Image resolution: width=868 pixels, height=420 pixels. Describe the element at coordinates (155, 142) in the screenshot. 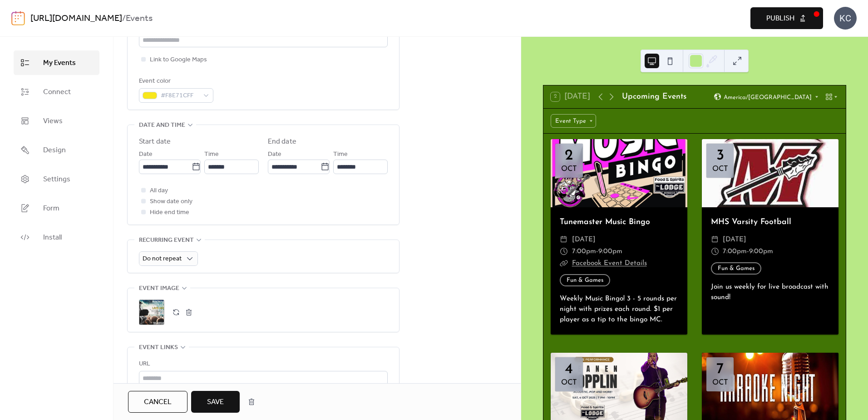

I see `div: Start date` at that location.